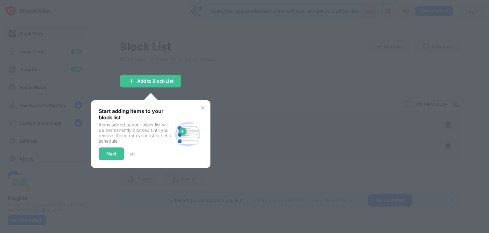 The height and width of the screenshot is (233, 489). Describe the element at coordinates (203, 108) in the screenshot. I see `img: x-button.svg` at that location.